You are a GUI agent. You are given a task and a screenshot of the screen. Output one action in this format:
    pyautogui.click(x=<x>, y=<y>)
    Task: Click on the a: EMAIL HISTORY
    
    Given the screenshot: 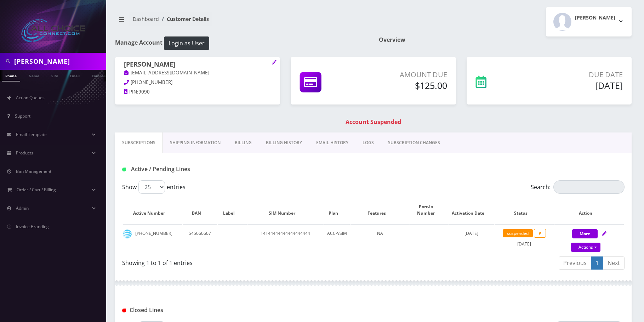 What is the action you would take?
    pyautogui.click(x=332, y=143)
    